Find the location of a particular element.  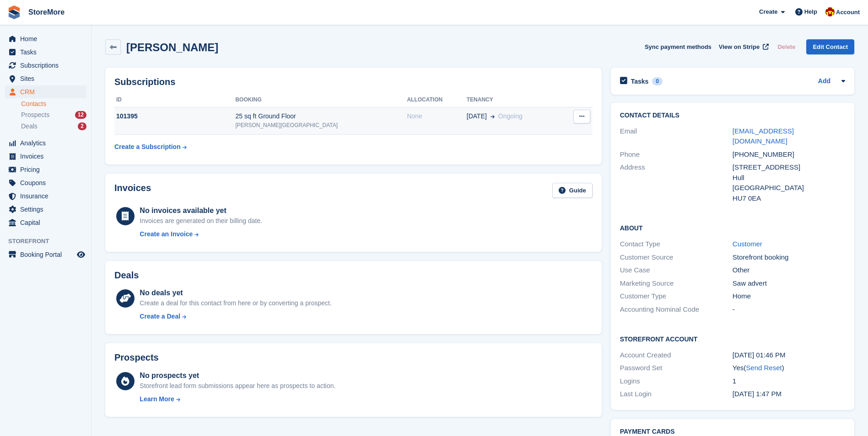

span: Pricing is located at coordinates (48, 170).